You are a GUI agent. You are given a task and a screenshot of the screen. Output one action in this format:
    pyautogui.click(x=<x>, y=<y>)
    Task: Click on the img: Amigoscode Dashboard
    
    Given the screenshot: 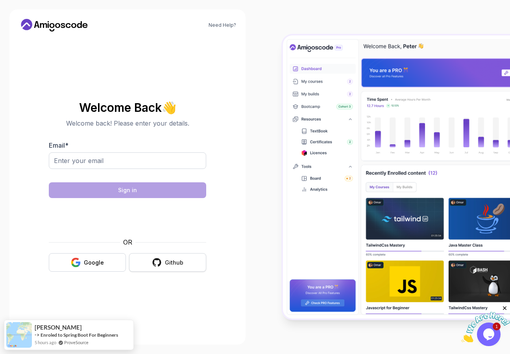 What is the action you would take?
    pyautogui.click(x=396, y=177)
    